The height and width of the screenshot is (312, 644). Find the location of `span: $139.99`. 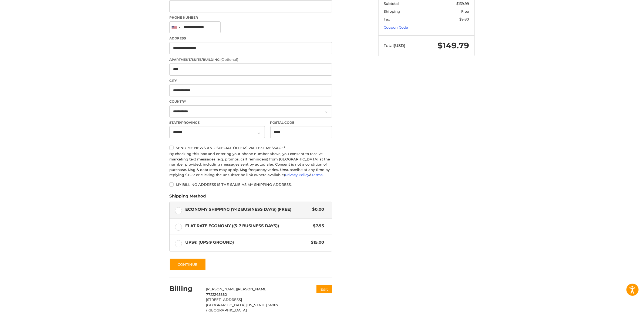

span: $139.99 is located at coordinates (463, 4).